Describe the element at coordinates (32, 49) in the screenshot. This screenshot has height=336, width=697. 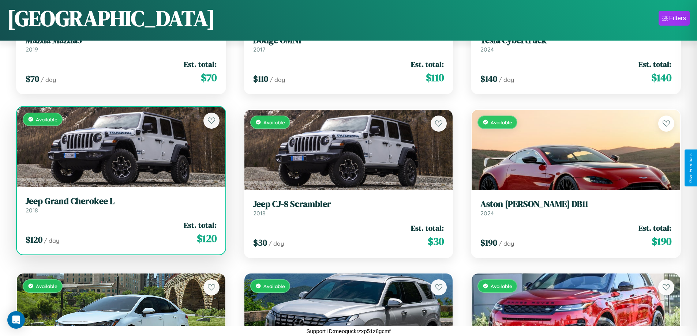
I see `span: 2019` at that location.